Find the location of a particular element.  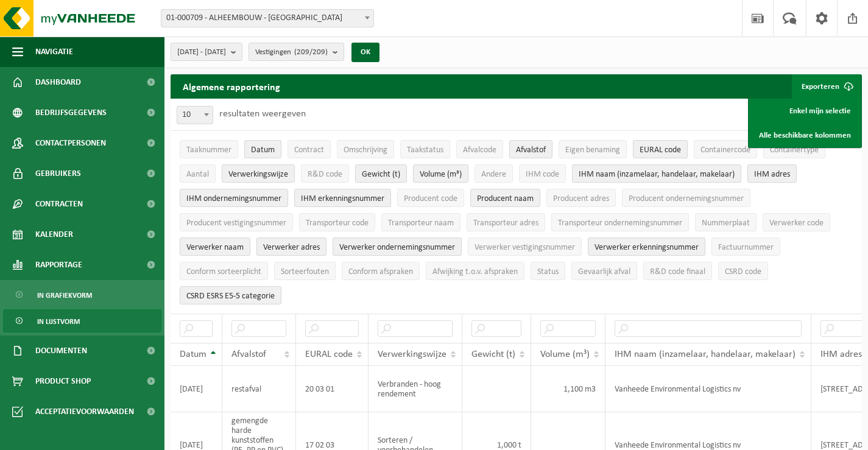

span: Transporteur ondernemingsnummer is located at coordinates (621, 223).